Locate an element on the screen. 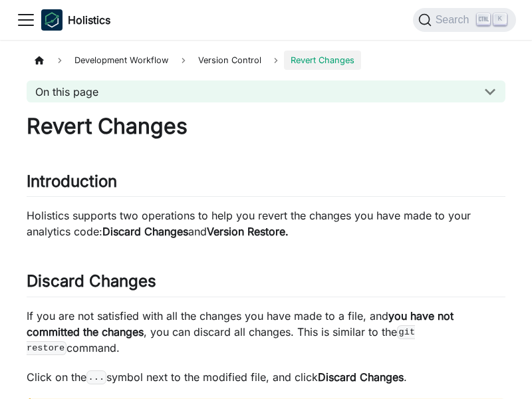 The image size is (532, 399). nav: Breadcrumbs is located at coordinates (266, 60).